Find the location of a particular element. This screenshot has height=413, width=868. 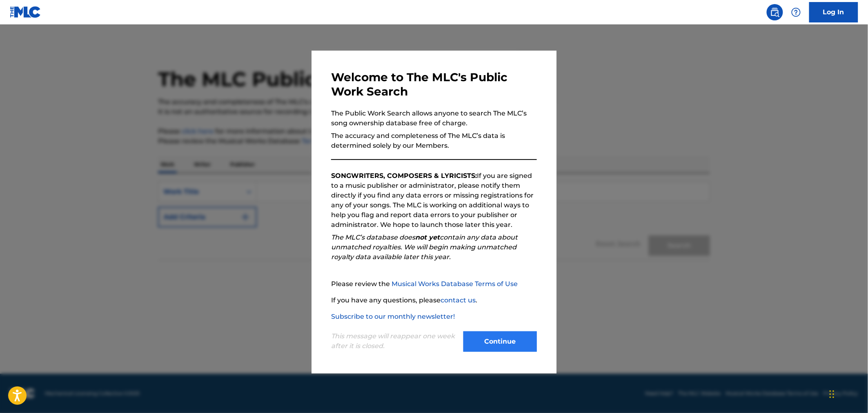

strong: SONGWRITERS, COMPOSERS & LYRICISTS: is located at coordinates (404, 175).